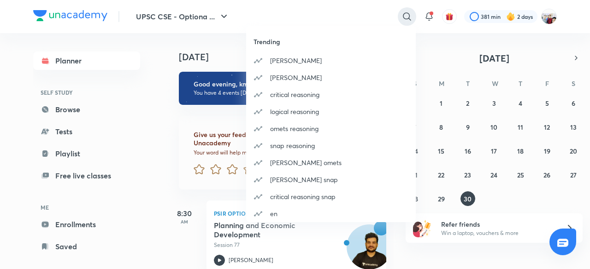 The width and height of the screenshot is (590, 269). Describe the element at coordinates (331, 94) in the screenshot. I see `a: critical reasoning` at that location.